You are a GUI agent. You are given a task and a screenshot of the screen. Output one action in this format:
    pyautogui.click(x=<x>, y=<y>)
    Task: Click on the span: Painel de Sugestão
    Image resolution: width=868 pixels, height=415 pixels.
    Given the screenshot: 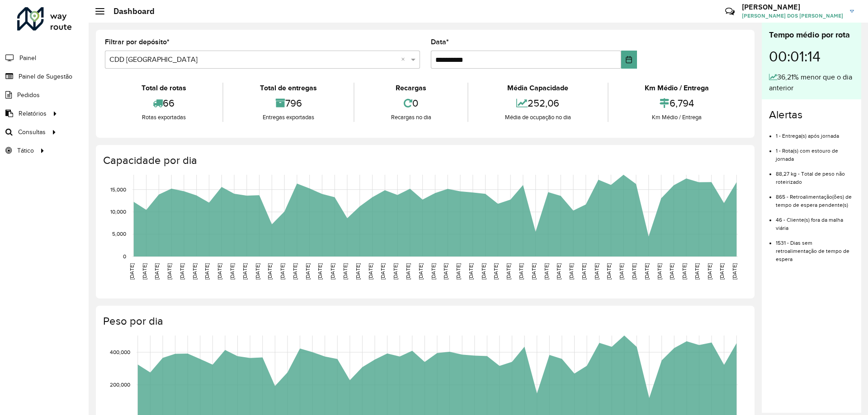 What is the action you would take?
    pyautogui.click(x=45, y=77)
    